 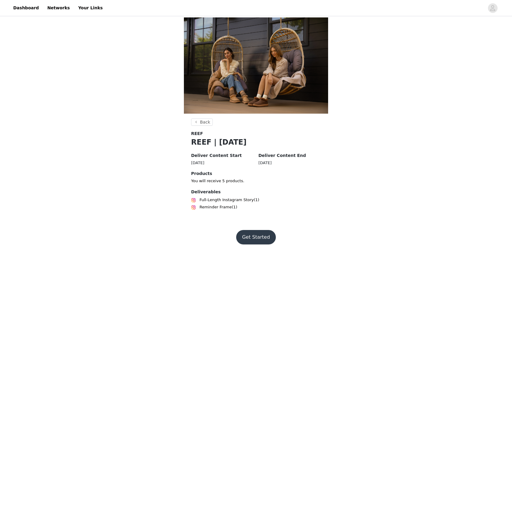 I want to click on span: Full-Length Instagram Story, so click(x=227, y=200).